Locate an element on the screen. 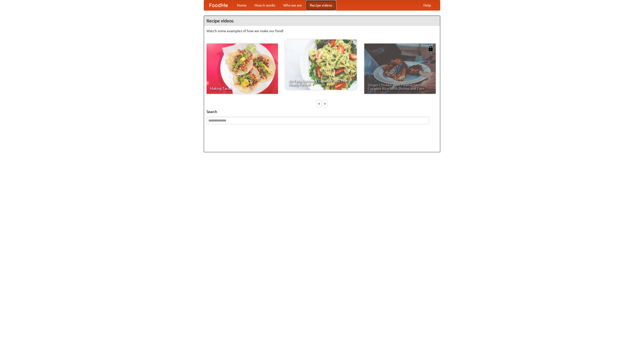  a: Recipe videos is located at coordinates (321, 5).